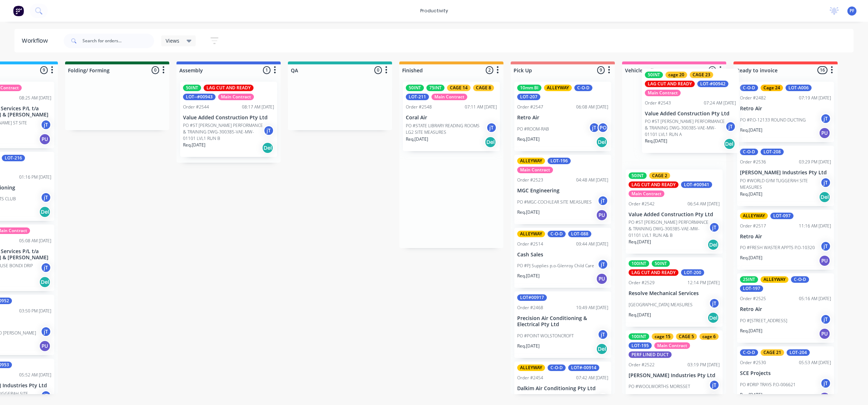 This screenshot has width=868, height=405. I want to click on input: Search for orders..., so click(119, 41).